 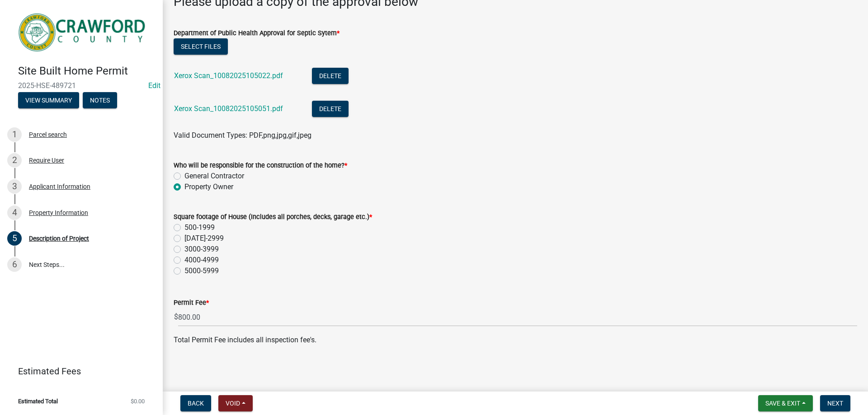 What do you see at coordinates (191, 303) in the screenshot?
I see `label: Permit Fee` at bounding box center [191, 303].